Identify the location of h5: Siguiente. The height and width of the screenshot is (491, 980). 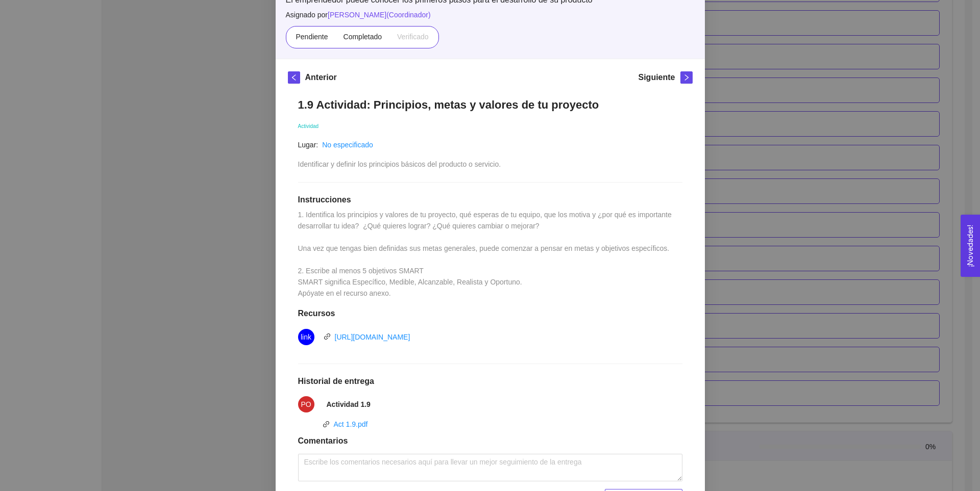
(656, 78).